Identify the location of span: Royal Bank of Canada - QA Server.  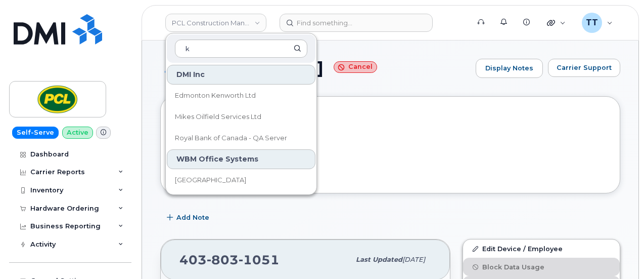
(231, 138).